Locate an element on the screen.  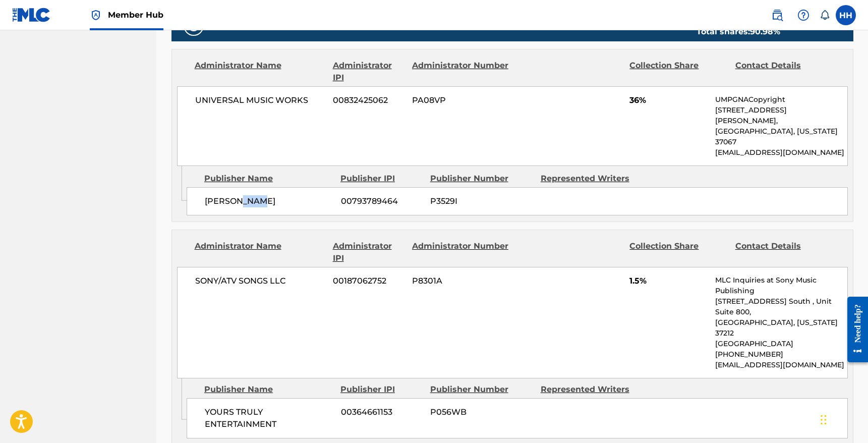
span: SONY/ATV SONGS LLC is located at coordinates (260, 281).